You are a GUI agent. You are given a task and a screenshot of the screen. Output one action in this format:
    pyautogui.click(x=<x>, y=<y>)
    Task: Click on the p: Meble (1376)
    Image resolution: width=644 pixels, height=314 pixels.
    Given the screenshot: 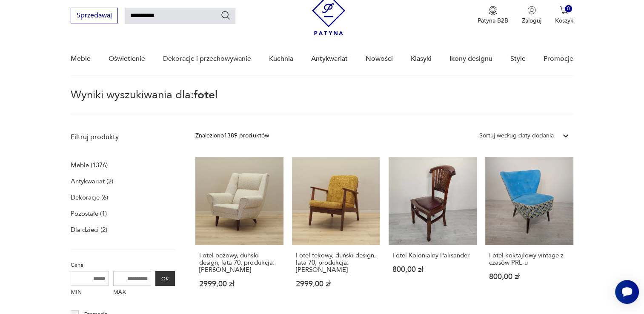 What is the action you would take?
    pyautogui.click(x=89, y=165)
    